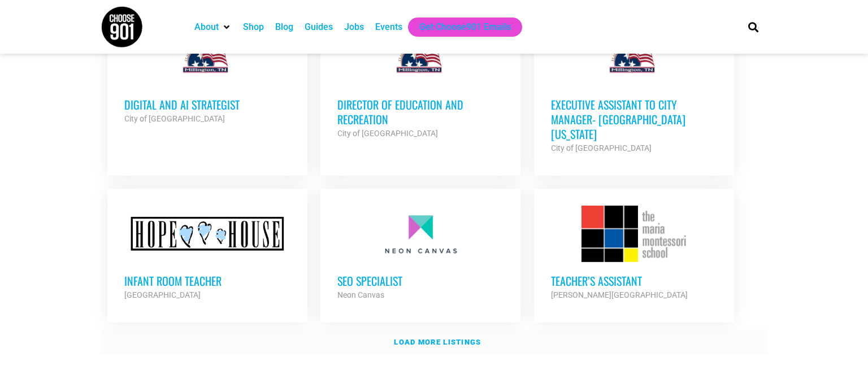 This screenshot has height=383, width=868. What do you see at coordinates (420, 254) in the screenshot?
I see `a: SEO Specialist Neon Canvas` at bounding box center [420, 254].